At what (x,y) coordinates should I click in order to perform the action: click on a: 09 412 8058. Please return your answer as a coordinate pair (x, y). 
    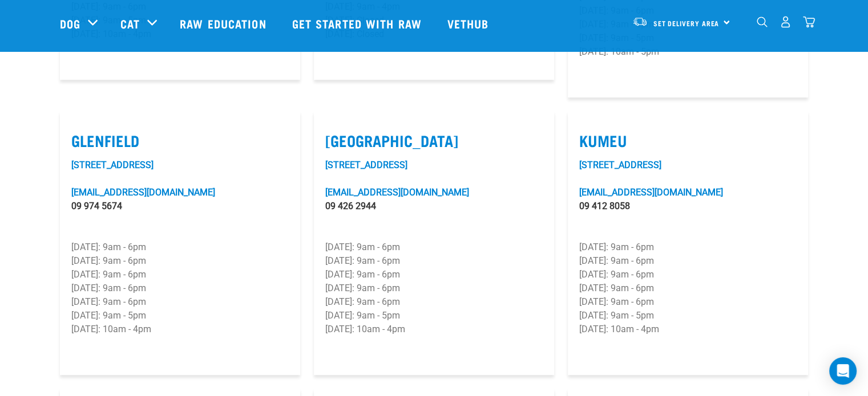
    Looking at the image, I should click on (604, 206).